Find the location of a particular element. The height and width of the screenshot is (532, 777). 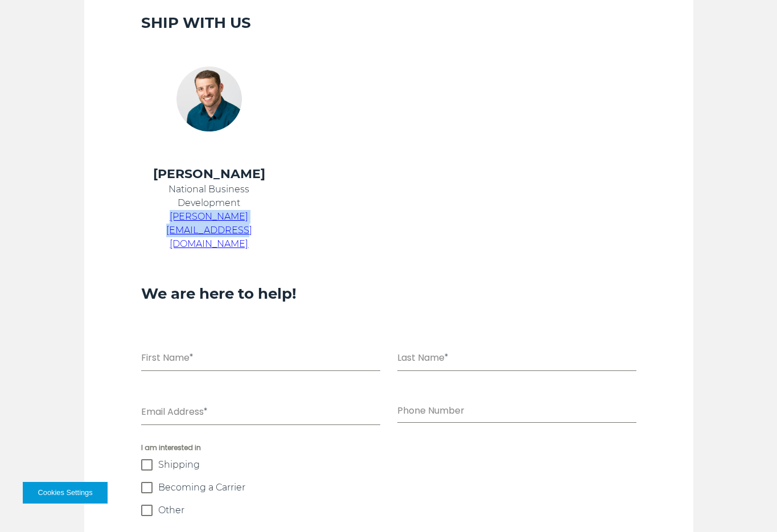

label: Becoming a Carrier is located at coordinates (388, 488).